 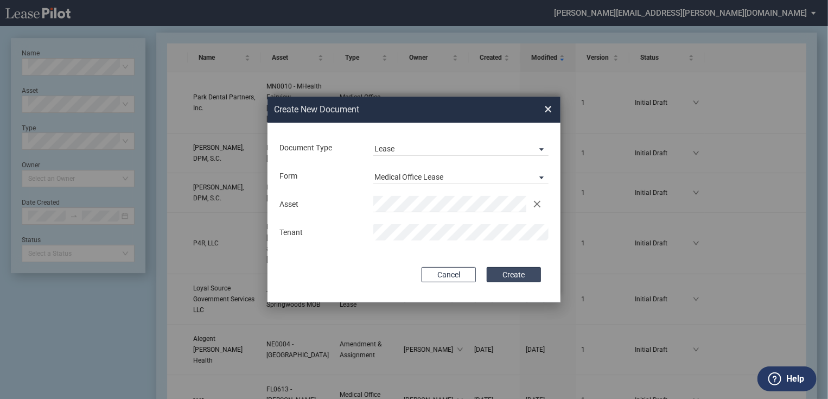 I want to click on div: Tenant, so click(x=319, y=233).